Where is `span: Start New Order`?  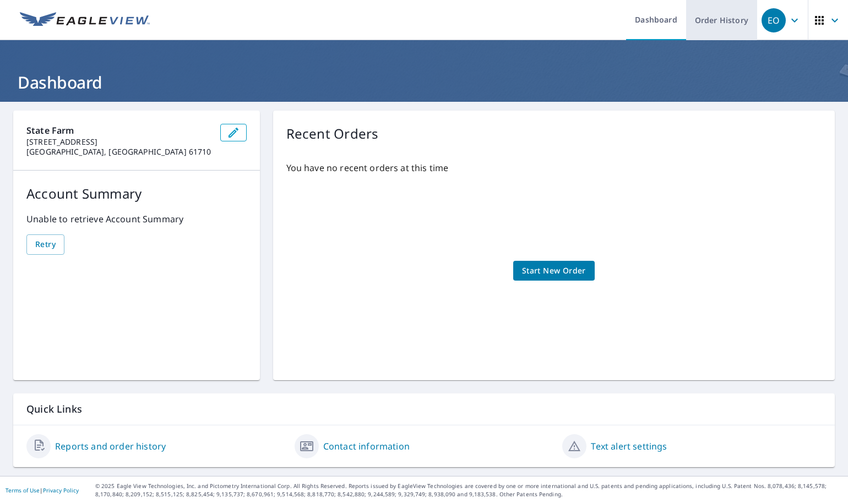
span: Start New Order is located at coordinates (554, 271).